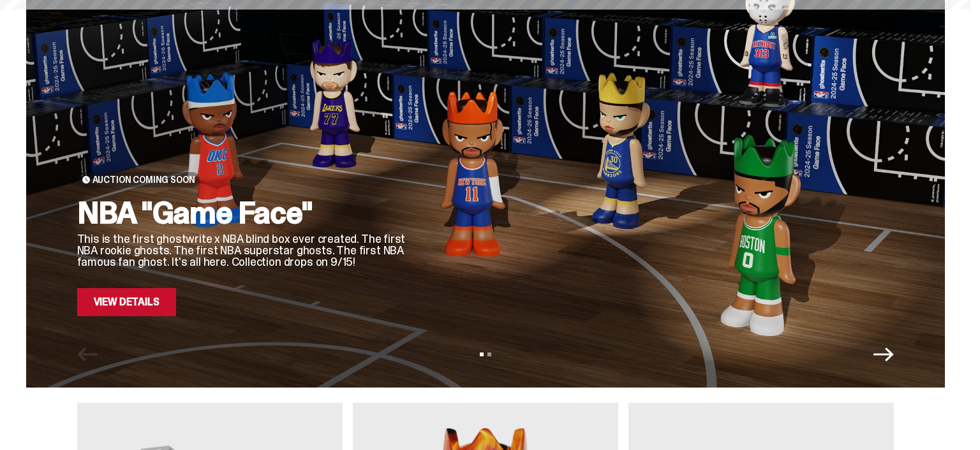 Image resolution: width=980 pixels, height=450 pixels. What do you see at coordinates (481, 355) in the screenshot?
I see `button: View slide 1` at bounding box center [481, 355].